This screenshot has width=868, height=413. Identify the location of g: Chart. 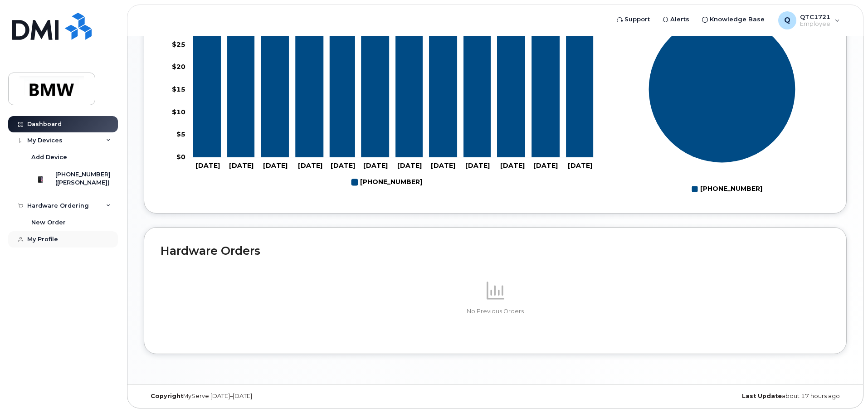
(722, 106).